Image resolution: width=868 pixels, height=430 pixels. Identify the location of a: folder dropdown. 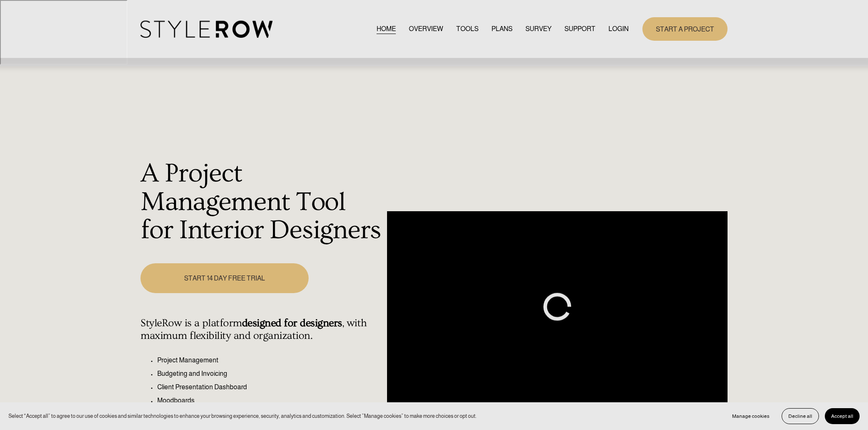
(580, 29).